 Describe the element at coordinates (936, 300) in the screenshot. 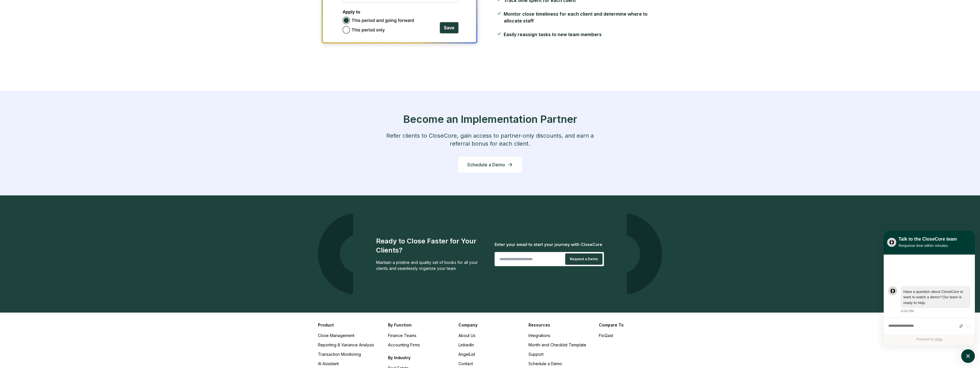

I see `div: Wednesday, October 8, 4:04 PM` at that location.